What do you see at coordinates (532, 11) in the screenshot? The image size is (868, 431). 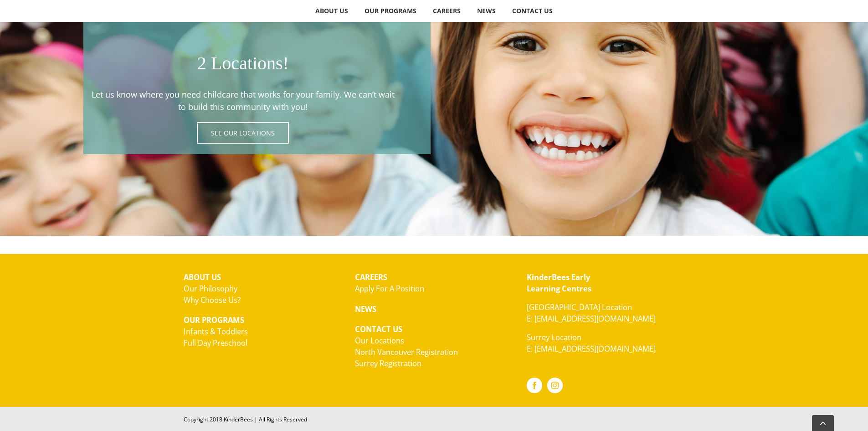 I see `span: CONTACT US` at bounding box center [532, 11].